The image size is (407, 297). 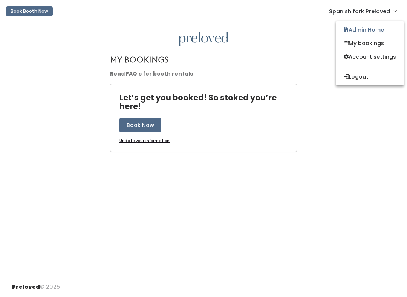 I want to click on button: Book Now, so click(x=140, y=125).